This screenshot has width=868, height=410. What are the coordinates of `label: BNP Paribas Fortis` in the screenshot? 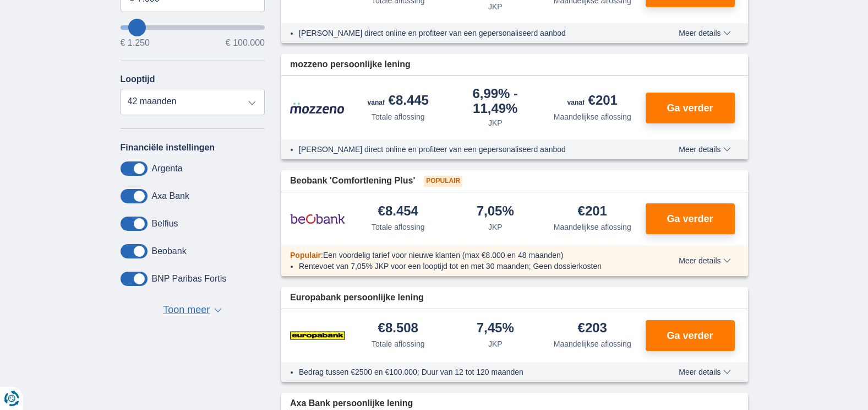 It's located at (190, 279).